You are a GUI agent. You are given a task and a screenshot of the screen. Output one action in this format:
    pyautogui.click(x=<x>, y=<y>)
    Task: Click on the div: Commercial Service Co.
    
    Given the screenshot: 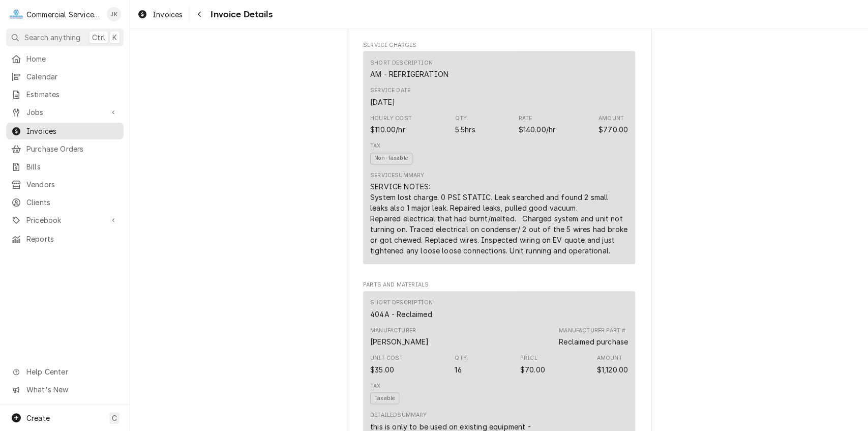 What is the action you would take?
    pyautogui.click(x=64, y=14)
    